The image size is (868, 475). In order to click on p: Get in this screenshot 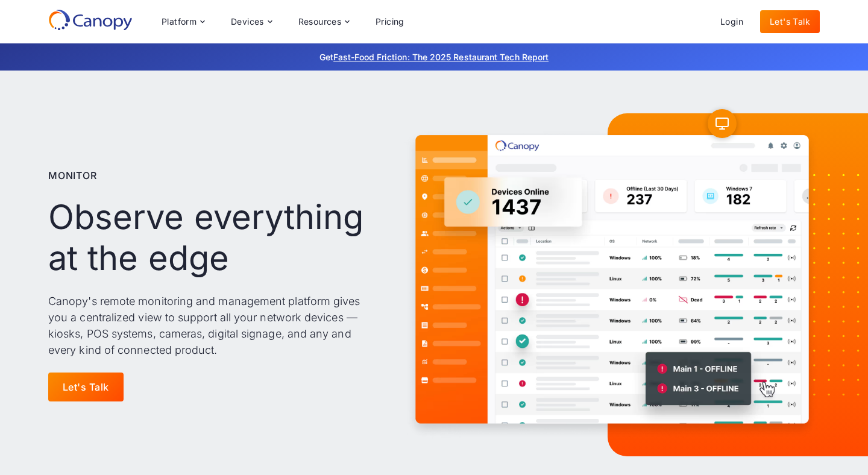, I will do `click(434, 56)`.